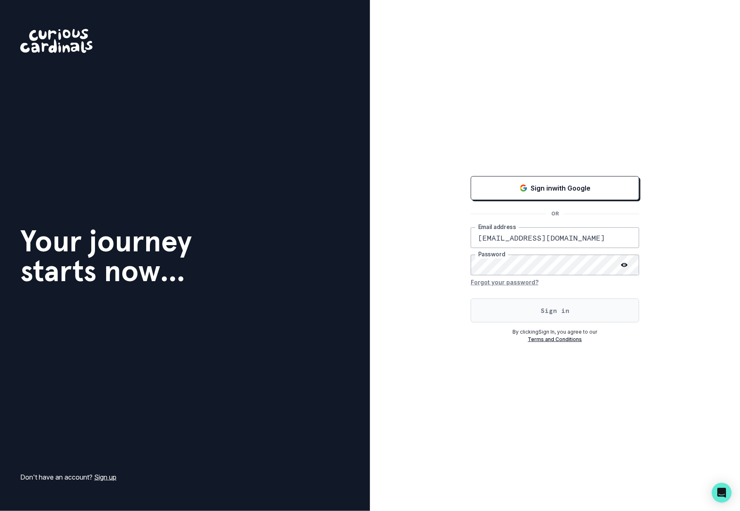 Image resolution: width=740 pixels, height=511 pixels. What do you see at coordinates (555, 188) in the screenshot?
I see `button: Sign in with Google (GSuite)` at bounding box center [555, 188].